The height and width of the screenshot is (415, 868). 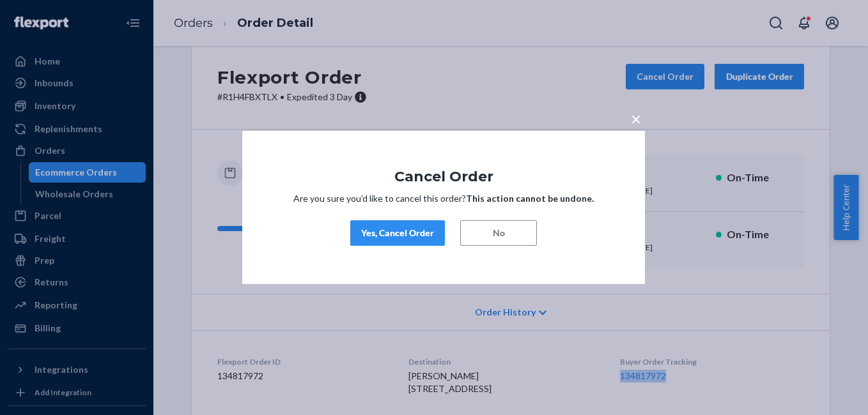 I want to click on div: Yes, Cancel Order, so click(x=398, y=233).